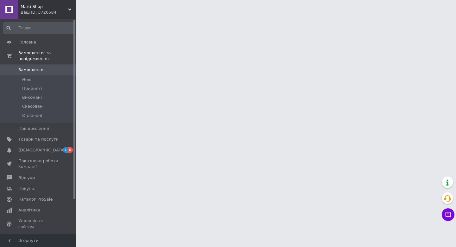  I want to click on span: Замовлення та повідомлення, so click(47, 56).